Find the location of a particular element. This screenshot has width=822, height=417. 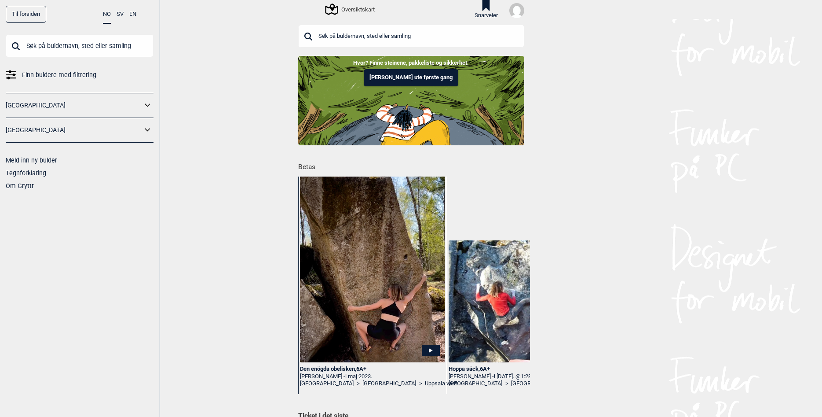

a: Tegnforklaring is located at coordinates (26, 173).